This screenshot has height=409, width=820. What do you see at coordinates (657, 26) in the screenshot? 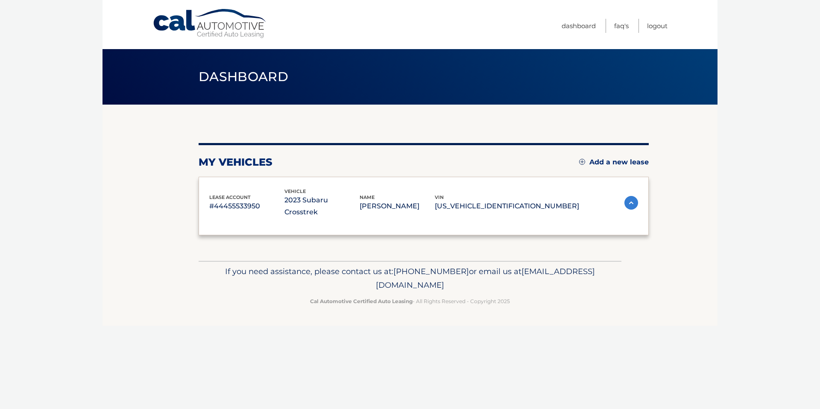
I see `a: Logout` at bounding box center [657, 26].